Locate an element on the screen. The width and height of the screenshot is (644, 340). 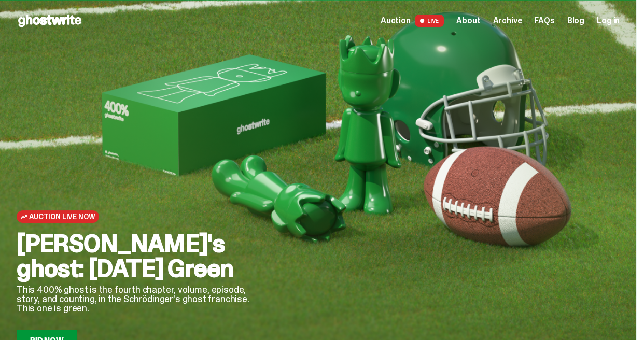
span: LIVE is located at coordinates (429, 21).